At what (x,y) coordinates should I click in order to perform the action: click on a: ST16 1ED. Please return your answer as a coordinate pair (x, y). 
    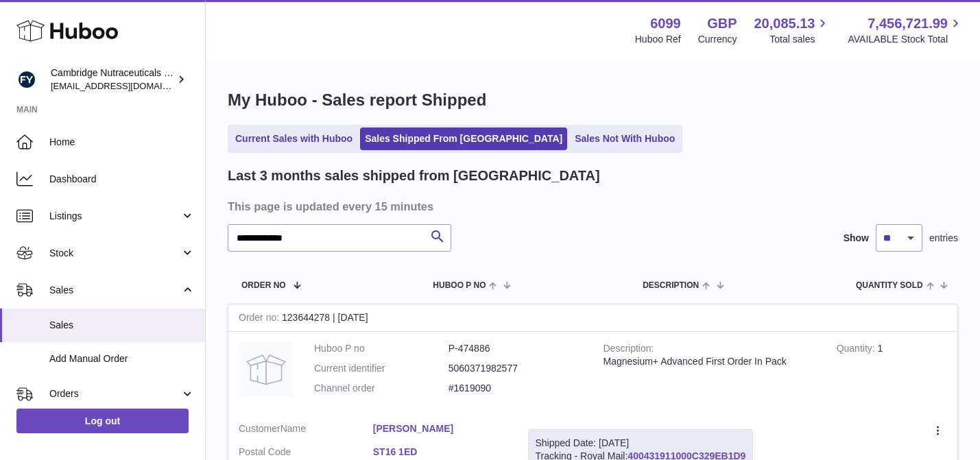
    Looking at the image, I should click on (440, 452).